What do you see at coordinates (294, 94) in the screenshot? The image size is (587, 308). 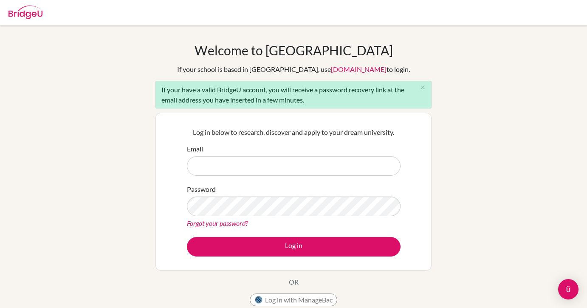 I see `div: If your have a valid BridgeU account, you will receive a password recovery link at the email addr...` at bounding box center [294, 94].